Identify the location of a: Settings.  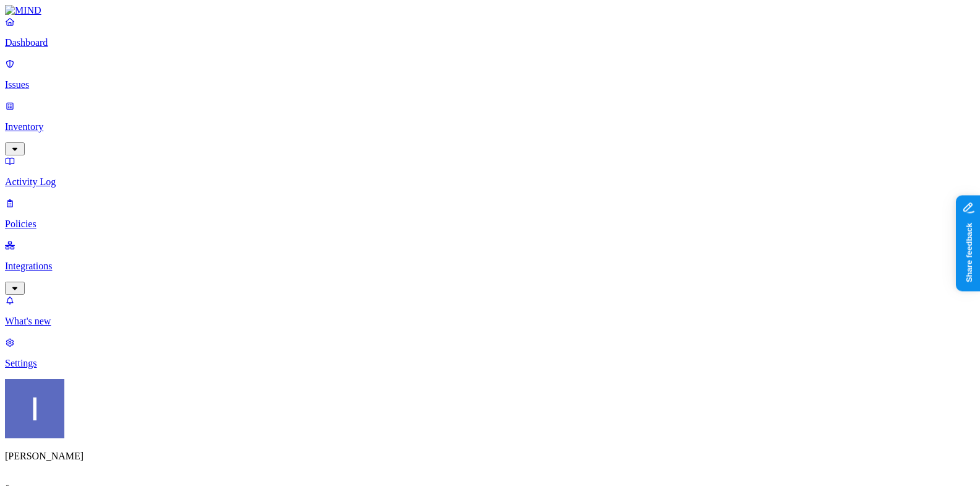
(490, 353).